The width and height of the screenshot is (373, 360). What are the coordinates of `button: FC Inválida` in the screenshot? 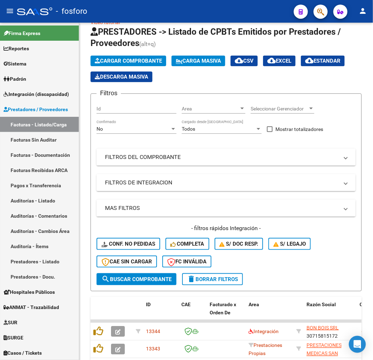 It's located at (187, 261).